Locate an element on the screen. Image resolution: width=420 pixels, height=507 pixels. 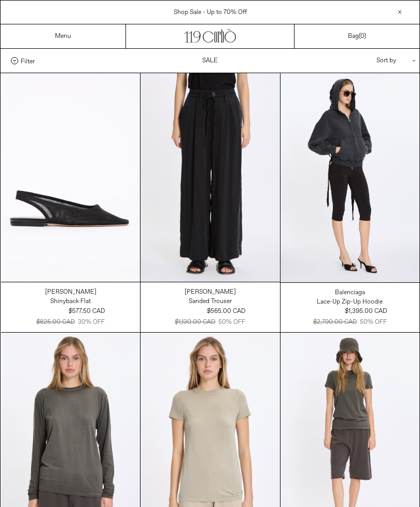
div: $1,130.00 CAD is located at coordinates (195, 322).